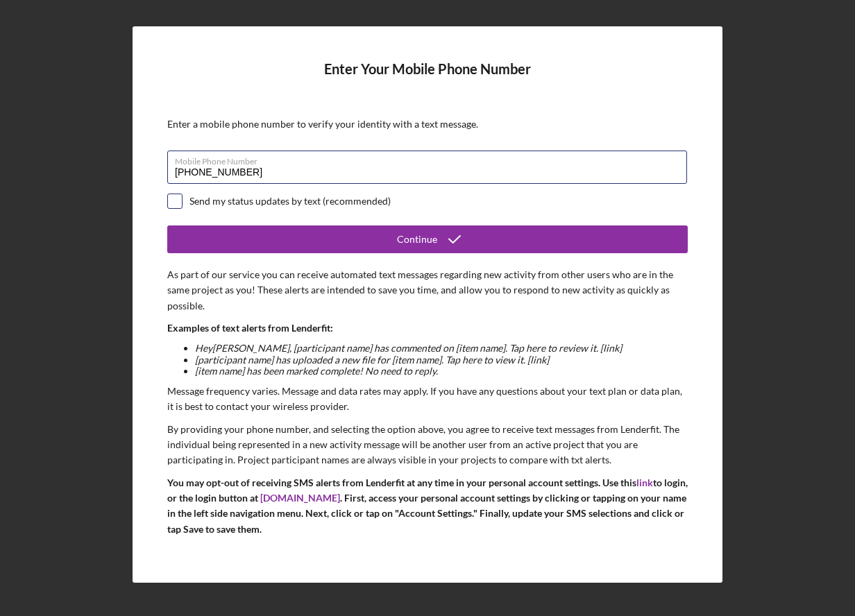 The image size is (855, 616). What do you see at coordinates (441, 360) in the screenshot?
I see `li: [participant name] has uploaded a new file for [item name]. Tap here to view it. [link]` at bounding box center [441, 360].